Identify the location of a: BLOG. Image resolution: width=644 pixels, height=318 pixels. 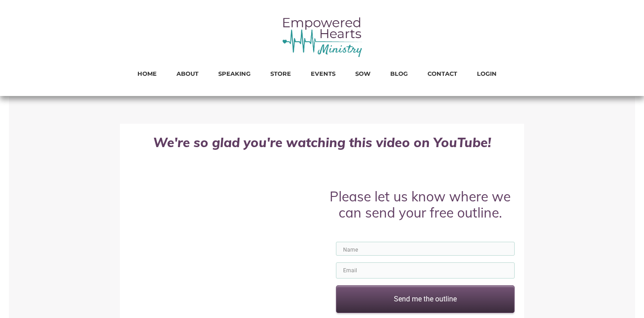
(399, 73).